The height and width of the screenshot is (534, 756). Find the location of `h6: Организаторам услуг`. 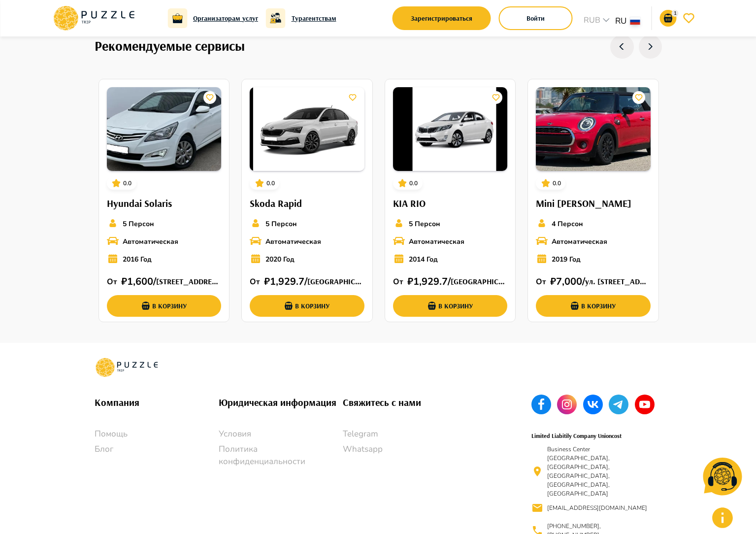

h6: Организаторам услуг is located at coordinates (225, 18).